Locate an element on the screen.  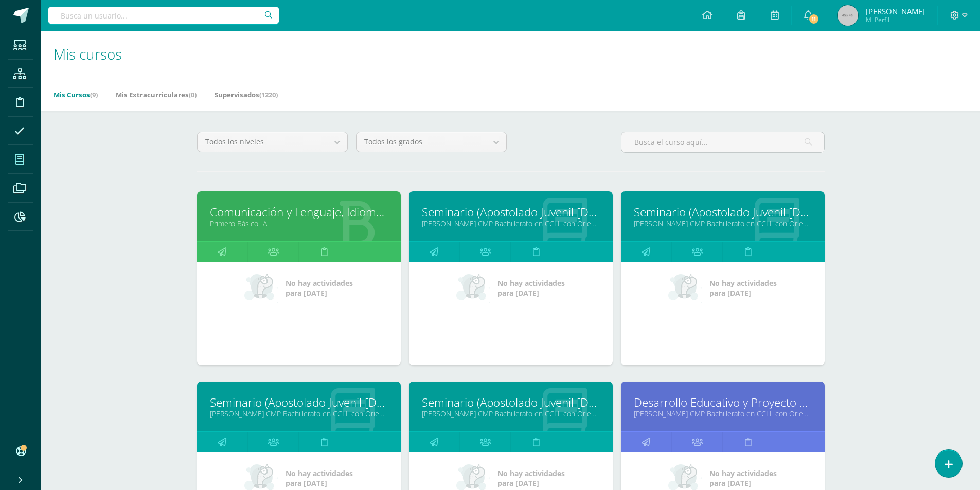
span: (9) is located at coordinates (94, 94).